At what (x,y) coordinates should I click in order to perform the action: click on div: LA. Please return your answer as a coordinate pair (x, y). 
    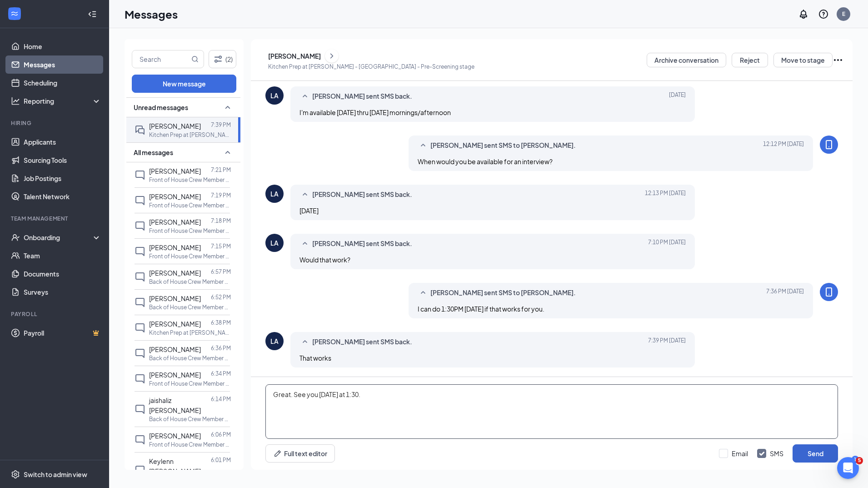
    Looking at the image, I should click on (274, 194).